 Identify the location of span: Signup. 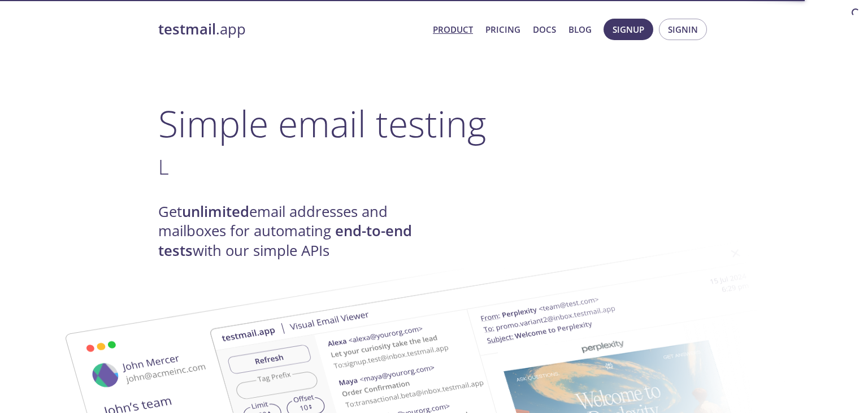
(628, 29).